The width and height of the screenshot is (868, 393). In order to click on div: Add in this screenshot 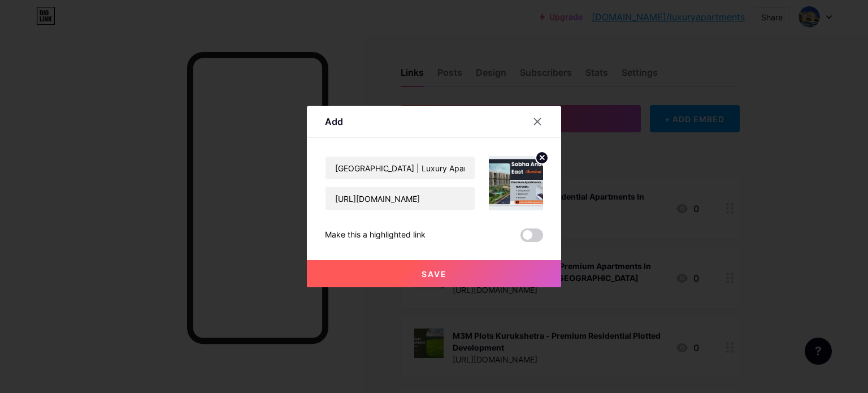, I will do `click(334, 122)`.